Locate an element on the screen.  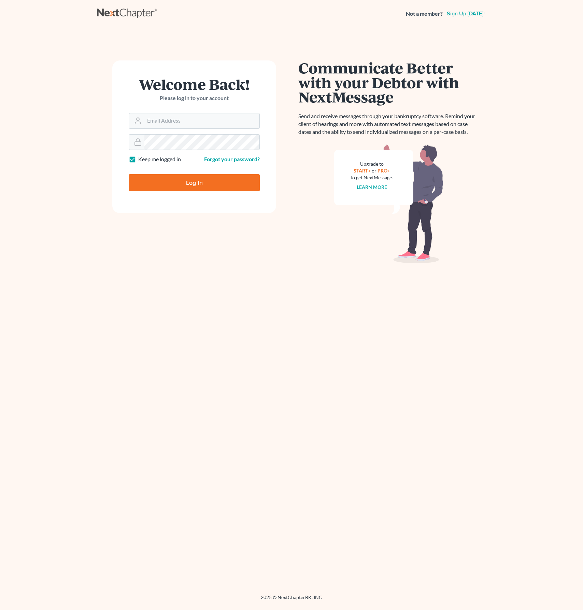
img: nextmessage_bg-59042aed3d76b12b5cd301f8e5b87938c9018125f34e5fa2b7a6b67550977c72.svg is located at coordinates (389, 204).